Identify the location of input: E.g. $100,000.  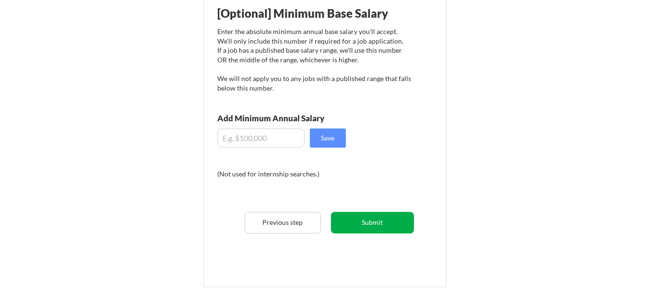
(261, 138).